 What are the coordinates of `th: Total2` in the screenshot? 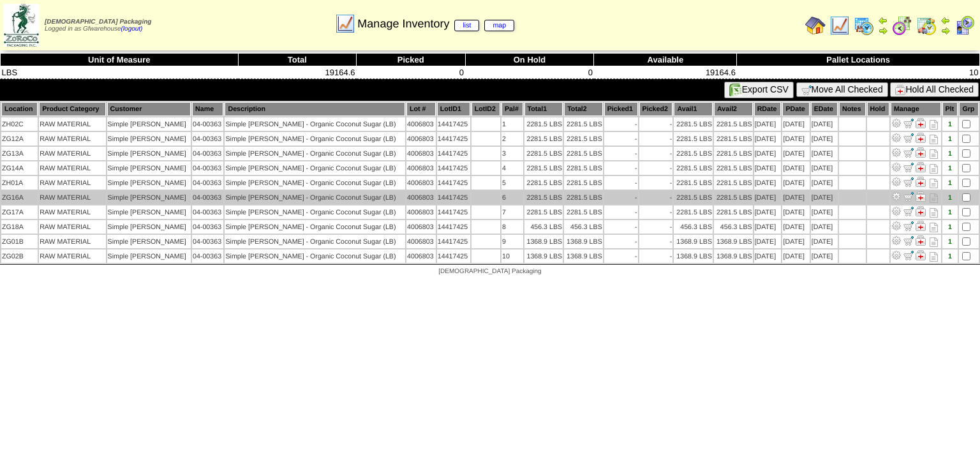 It's located at (583, 109).